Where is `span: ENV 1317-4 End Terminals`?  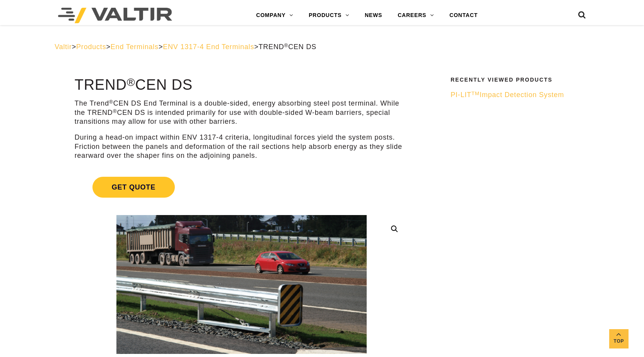 span: ENV 1317-4 End Terminals is located at coordinates (208, 46).